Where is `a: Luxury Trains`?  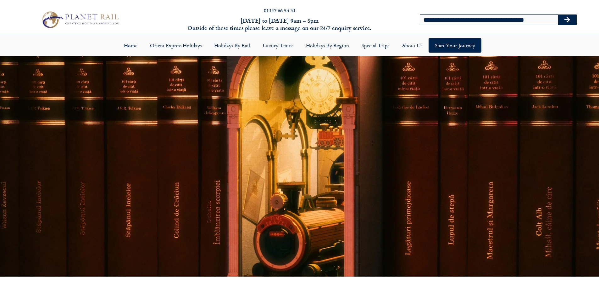
a: Luxury Trains is located at coordinates (278, 45).